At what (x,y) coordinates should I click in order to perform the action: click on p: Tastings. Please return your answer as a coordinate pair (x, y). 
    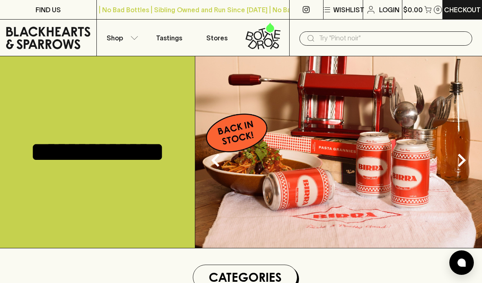
    Looking at the image, I should click on (169, 38).